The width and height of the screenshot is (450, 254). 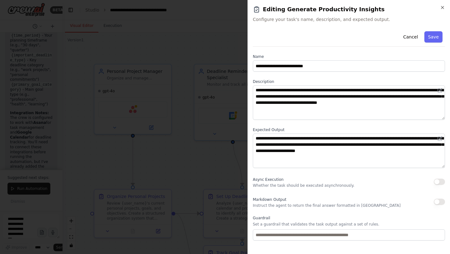 I want to click on button: Save, so click(x=433, y=37).